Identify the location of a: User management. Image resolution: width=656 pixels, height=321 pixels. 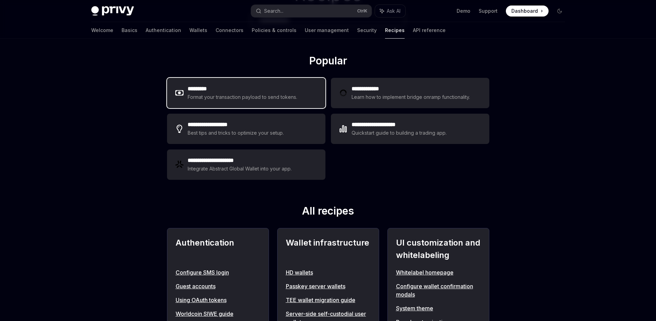
(327, 30).